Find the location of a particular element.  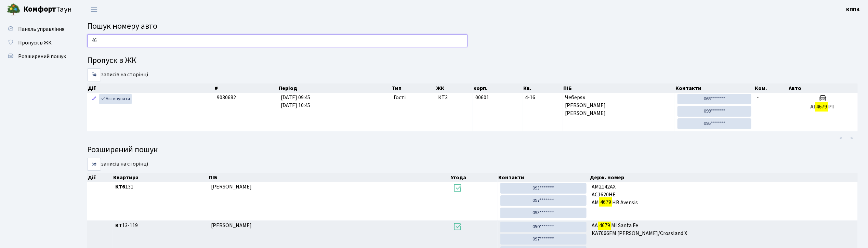

a: Активувати is located at coordinates (115, 99).